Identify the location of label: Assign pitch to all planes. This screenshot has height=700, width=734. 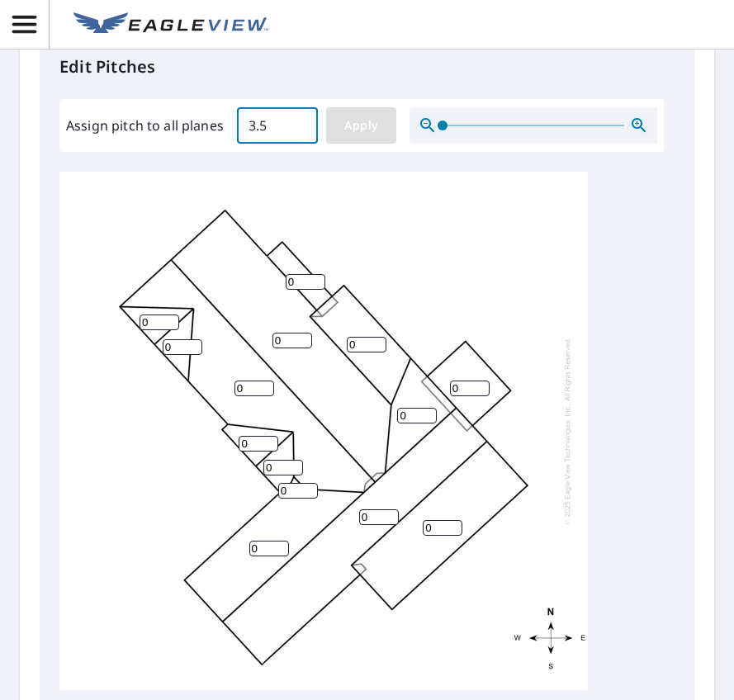
(145, 125).